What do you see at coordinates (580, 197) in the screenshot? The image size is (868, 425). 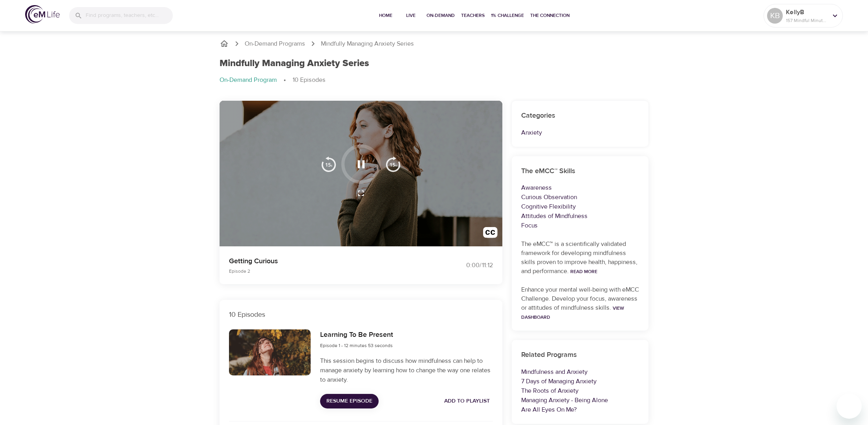 I see `p: Curious Observation` at bounding box center [580, 197].